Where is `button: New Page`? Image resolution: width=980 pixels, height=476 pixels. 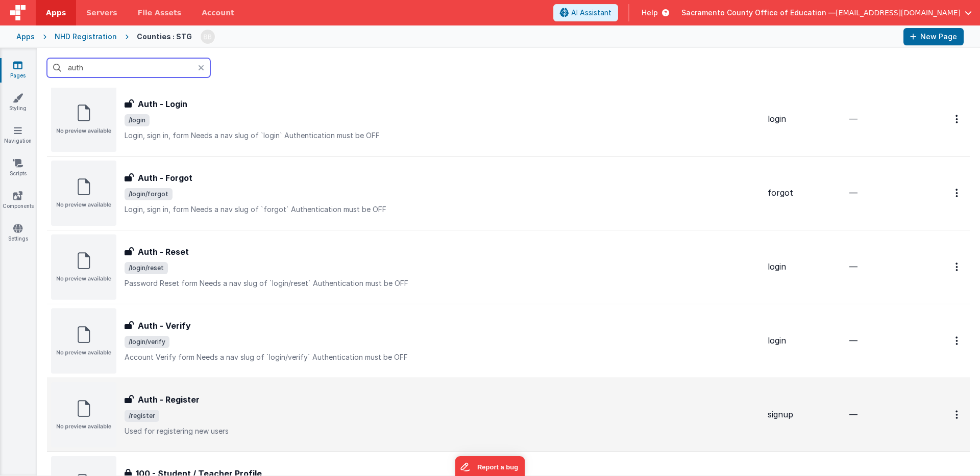 button: New Page is located at coordinates (933, 37).